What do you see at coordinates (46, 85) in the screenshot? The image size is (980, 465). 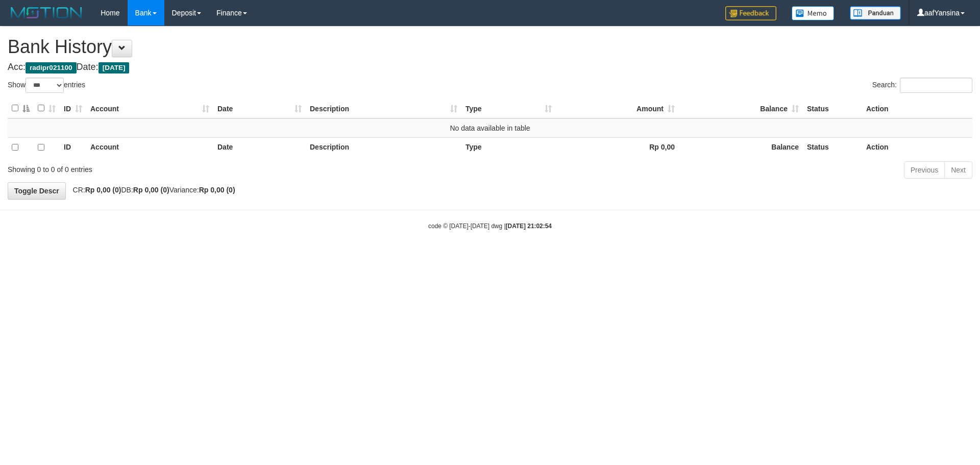 I see `label: Show entries` at bounding box center [46, 85].